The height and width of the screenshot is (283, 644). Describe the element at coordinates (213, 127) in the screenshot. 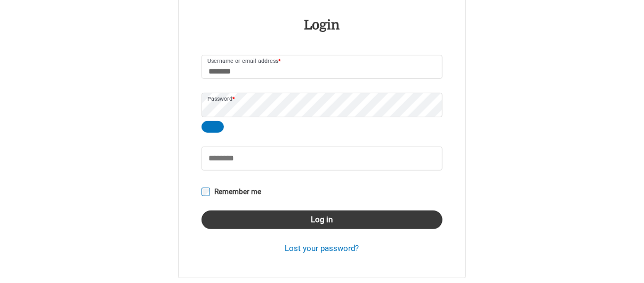

I see `button: Show password` at that location.